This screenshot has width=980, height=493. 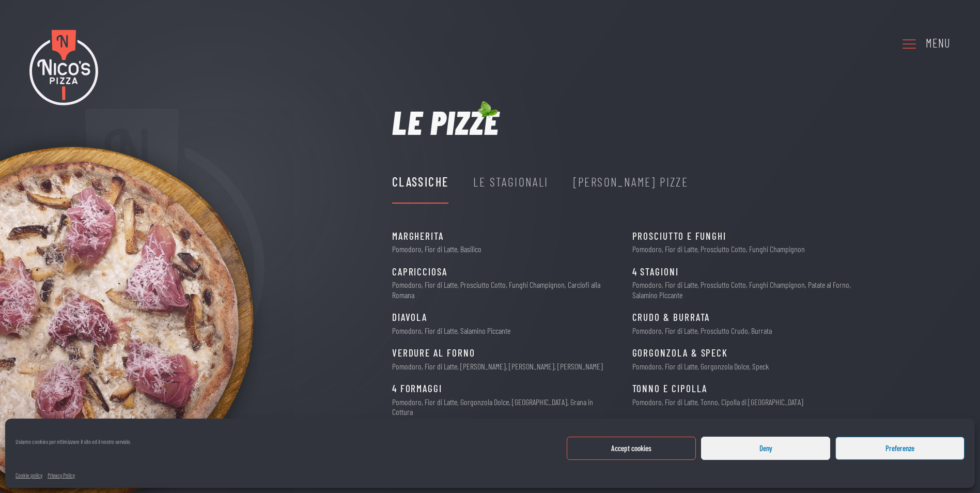 What do you see at coordinates (451, 330) in the screenshot?
I see `p: Pomodoro, Fior di Latte, Salamino Piccante` at bounding box center [451, 330].